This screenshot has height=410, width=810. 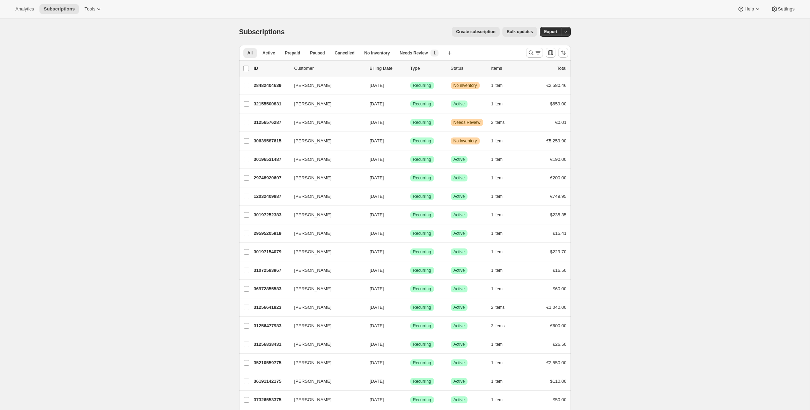 What do you see at coordinates (293, 53) in the screenshot?
I see `span: Prepaid` at bounding box center [293, 53].